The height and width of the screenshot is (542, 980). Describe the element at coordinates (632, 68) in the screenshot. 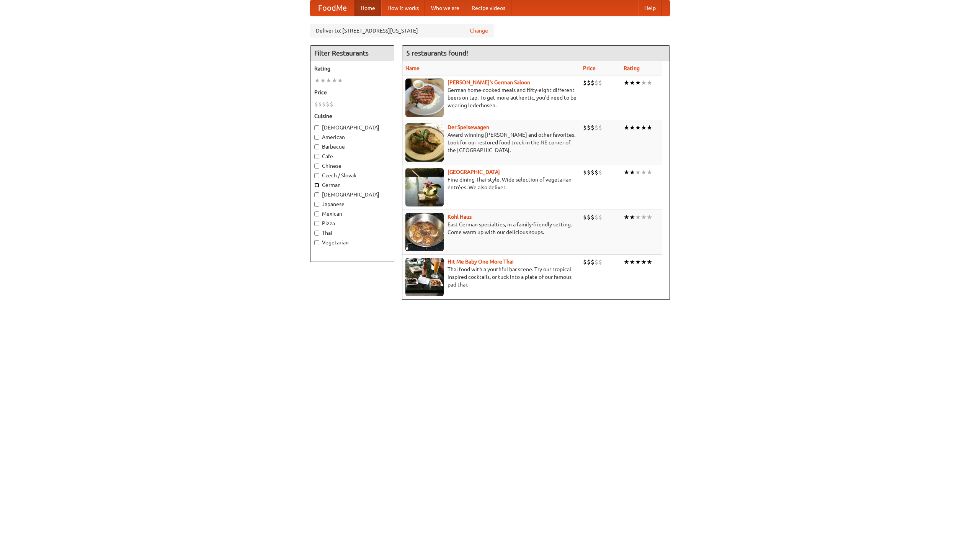

I see `a: Rating` at that location.